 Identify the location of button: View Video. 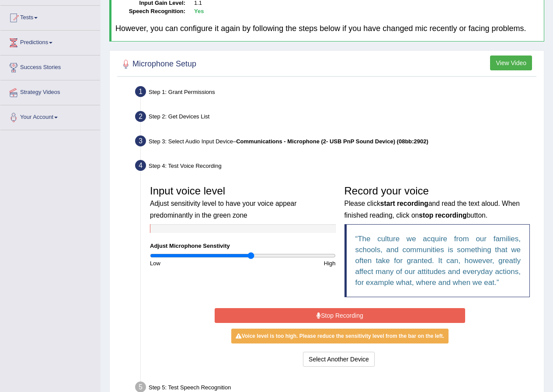
(511, 63).